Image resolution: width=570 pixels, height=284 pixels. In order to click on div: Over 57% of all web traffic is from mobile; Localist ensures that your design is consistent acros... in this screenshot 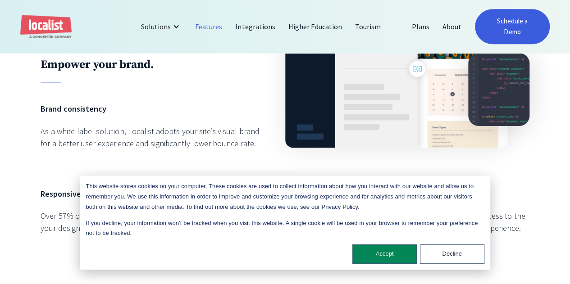, I will do `click(152, 222)`.